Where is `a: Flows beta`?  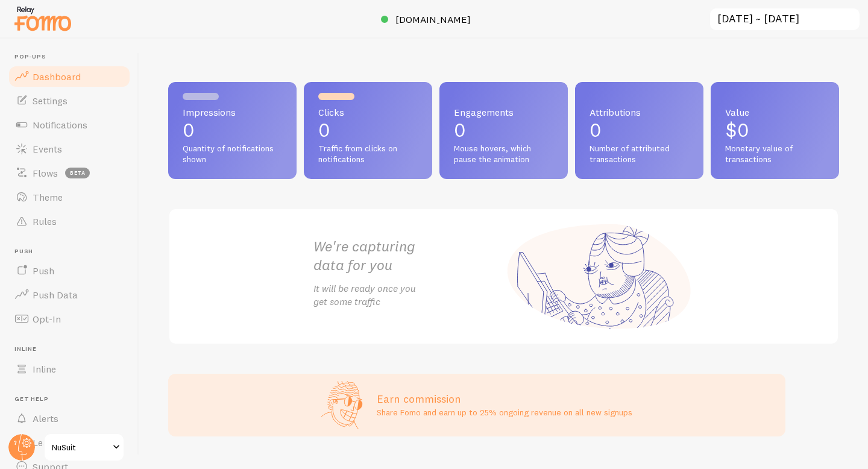
a: Flows beta is located at coordinates (70, 173).